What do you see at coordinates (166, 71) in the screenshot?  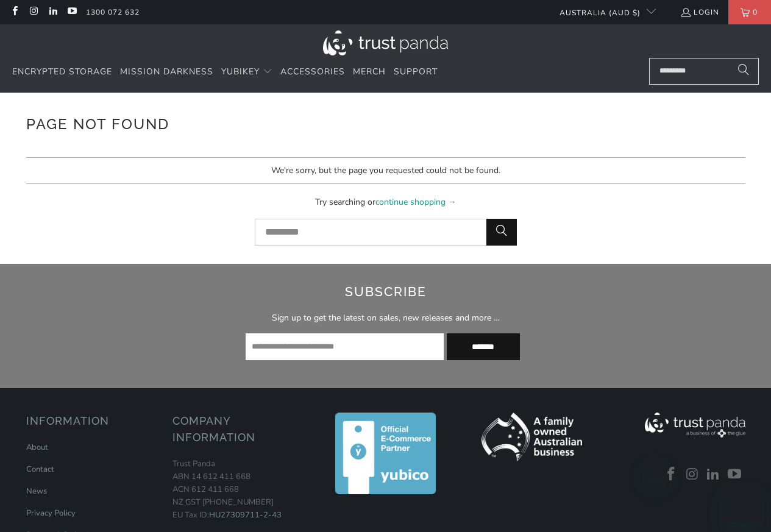 I see `span: Mission Darkness` at bounding box center [166, 71].